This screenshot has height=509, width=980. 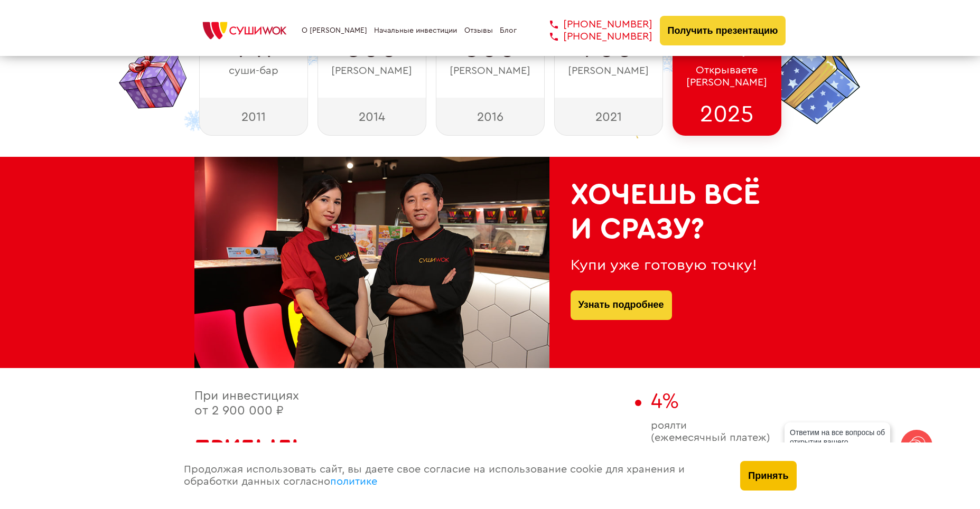 What do you see at coordinates (412, 461) in the screenshot?
I see `h2: 350 000 рублей в месяц` at bounding box center [412, 461].